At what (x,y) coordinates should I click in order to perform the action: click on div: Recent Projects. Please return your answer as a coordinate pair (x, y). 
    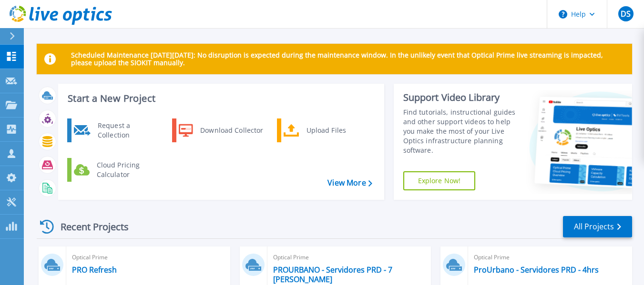
    Looking at the image, I should click on (89, 227).